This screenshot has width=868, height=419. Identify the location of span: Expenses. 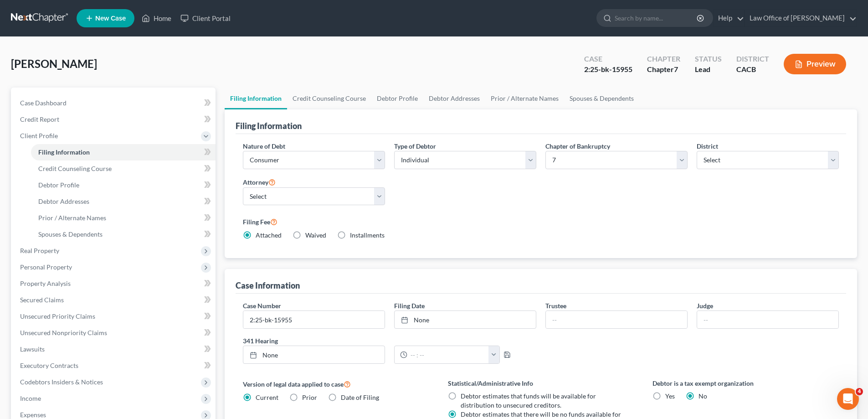
(33, 414).